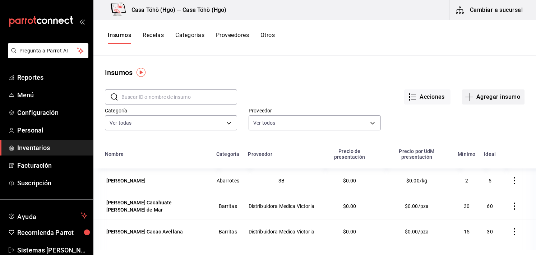  What do you see at coordinates (52, 130) in the screenshot?
I see `span: Personal` at bounding box center [52, 130].